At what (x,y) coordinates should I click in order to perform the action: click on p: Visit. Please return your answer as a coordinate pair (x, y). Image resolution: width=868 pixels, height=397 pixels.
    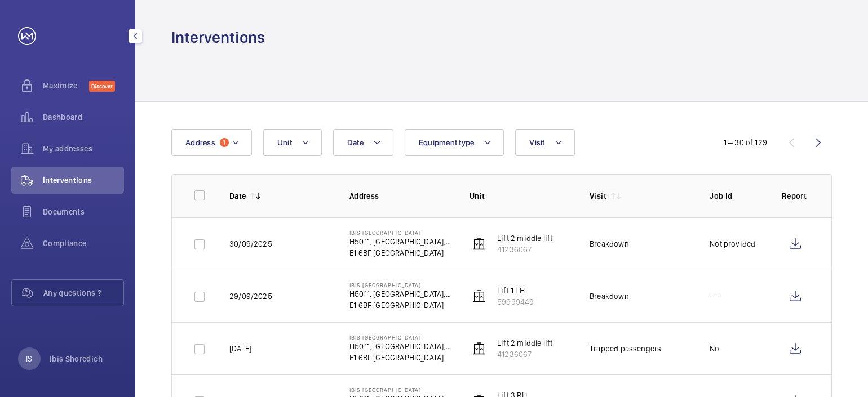
    Looking at the image, I should click on (598, 196).